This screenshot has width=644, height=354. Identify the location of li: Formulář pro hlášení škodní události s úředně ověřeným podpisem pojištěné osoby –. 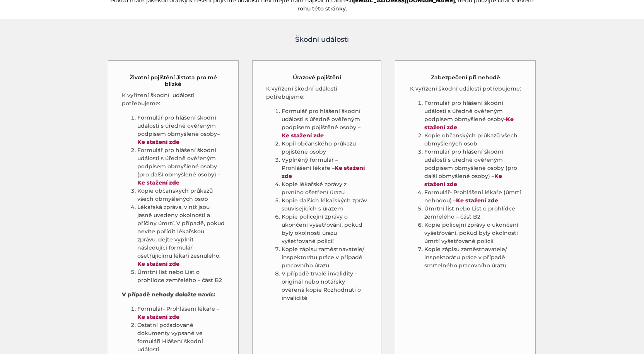
(324, 123).